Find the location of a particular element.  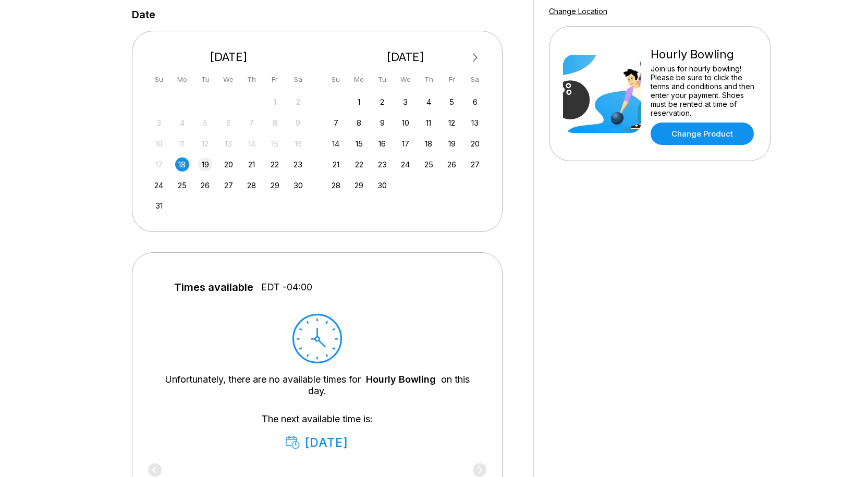

span: Times available is located at coordinates (214, 287).